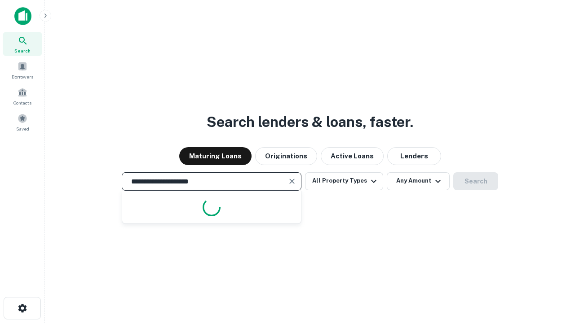  I want to click on a: Search, so click(22, 44).